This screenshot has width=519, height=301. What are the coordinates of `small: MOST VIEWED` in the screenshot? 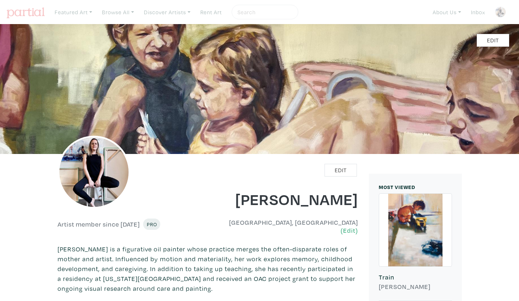 It's located at (397, 187).